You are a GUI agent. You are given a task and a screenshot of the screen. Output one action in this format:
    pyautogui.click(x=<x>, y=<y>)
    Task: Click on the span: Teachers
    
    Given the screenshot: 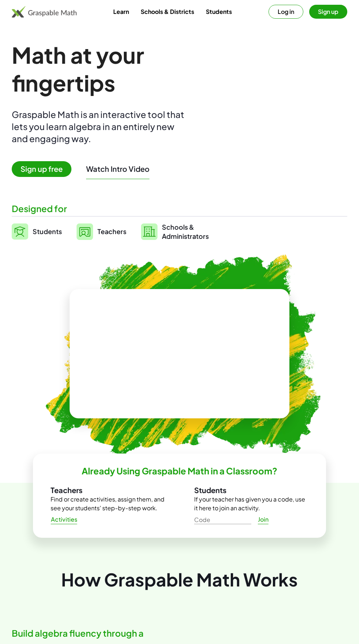 What is the action you would take?
    pyautogui.click(x=112, y=231)
    